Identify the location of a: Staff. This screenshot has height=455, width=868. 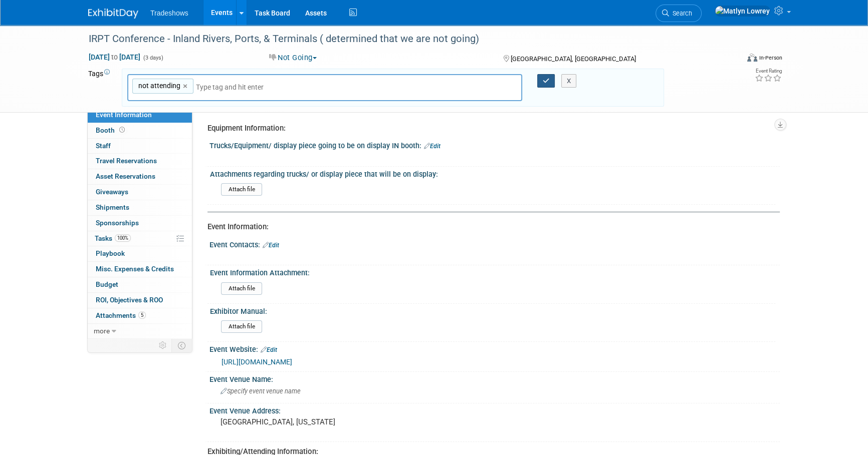
(140, 146).